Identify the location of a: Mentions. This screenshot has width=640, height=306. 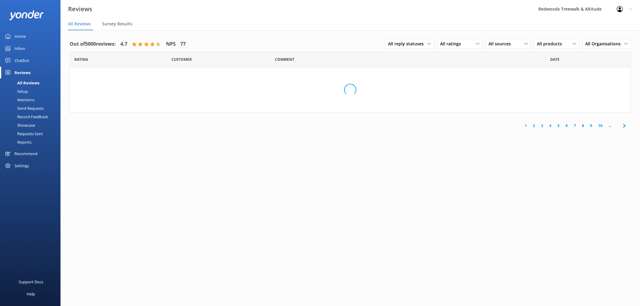
(32, 100).